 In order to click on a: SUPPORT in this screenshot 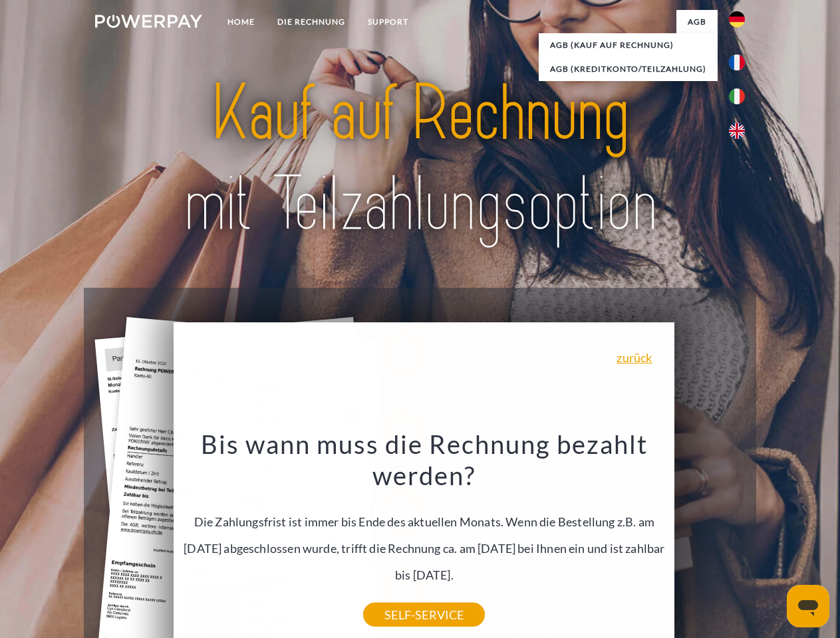, I will do `click(387, 22)`.